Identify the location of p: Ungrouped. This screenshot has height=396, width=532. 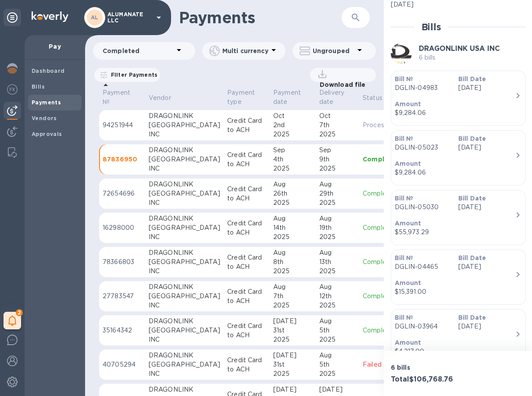
(333, 51).